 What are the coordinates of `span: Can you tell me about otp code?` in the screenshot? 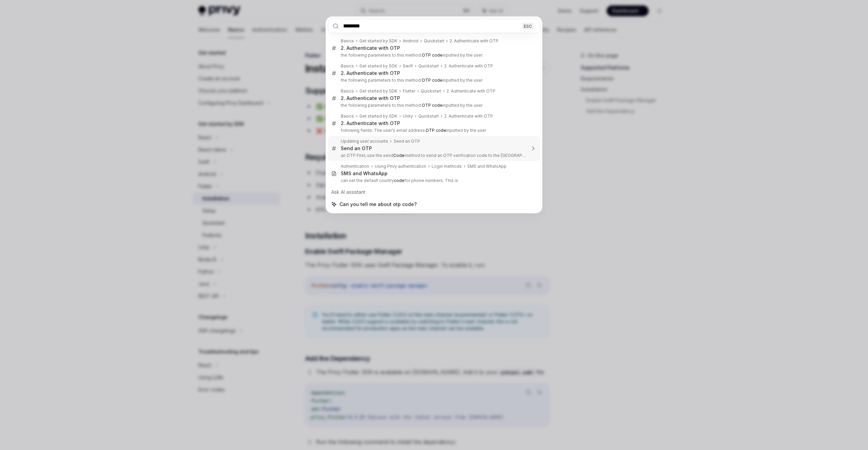 It's located at (378, 204).